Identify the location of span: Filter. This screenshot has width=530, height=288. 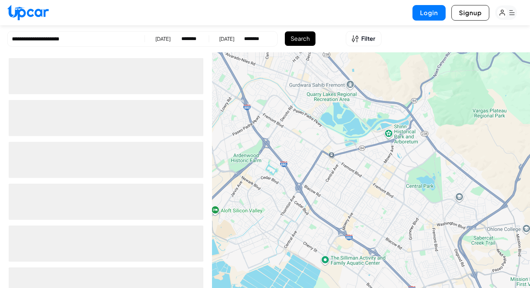
(368, 39).